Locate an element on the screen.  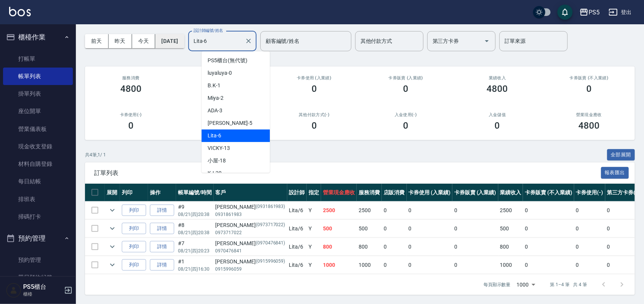
a: 報表匯出 is located at coordinates (615, 173).